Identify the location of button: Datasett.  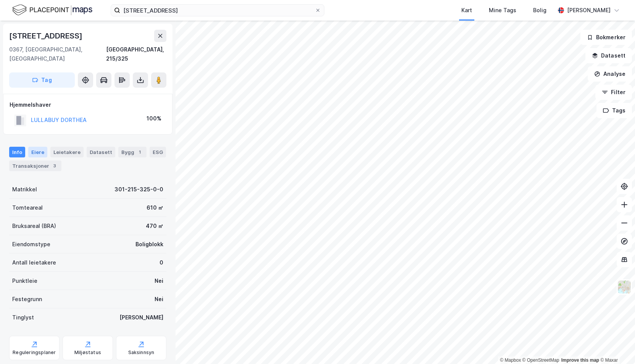
(609, 55).